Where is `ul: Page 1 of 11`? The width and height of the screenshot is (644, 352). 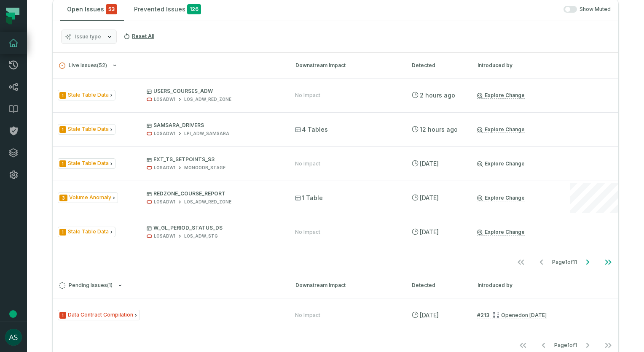 ul: Page 1 of 11 is located at coordinates (564, 262).